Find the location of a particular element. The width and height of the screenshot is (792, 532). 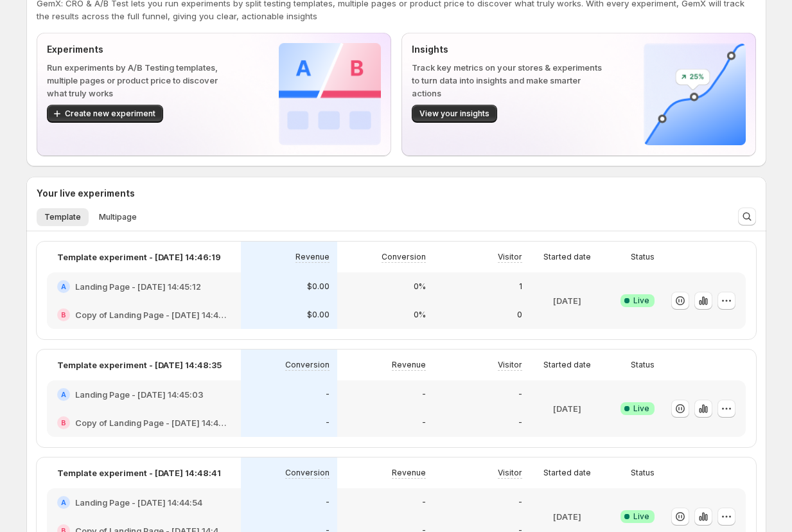

p: 0 is located at coordinates (520, 315).